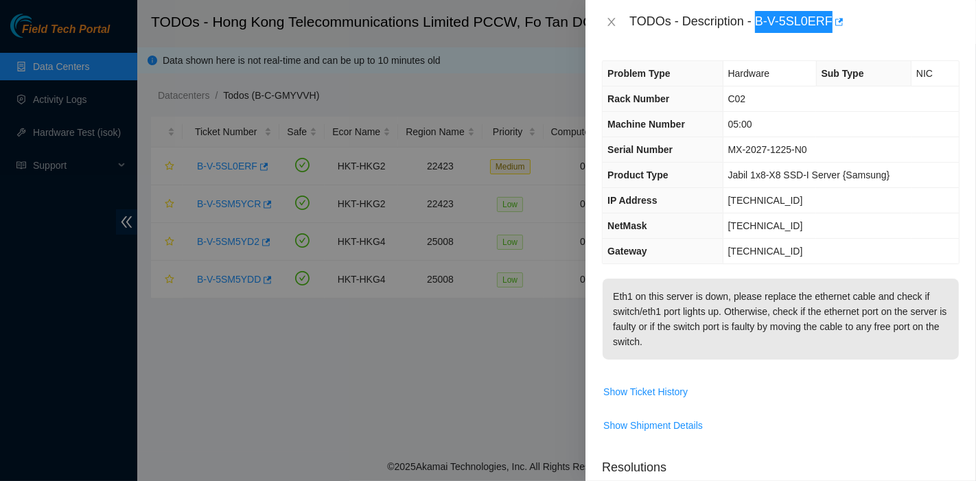 This screenshot has width=976, height=481. What do you see at coordinates (653, 425) in the screenshot?
I see `button: Show Shipment Details` at bounding box center [653, 425].